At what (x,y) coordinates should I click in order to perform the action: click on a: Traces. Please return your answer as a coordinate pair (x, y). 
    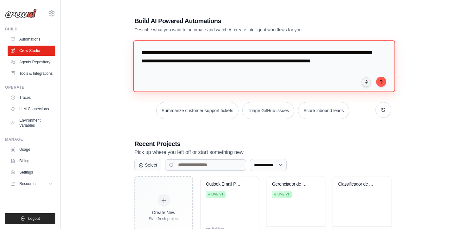
    Looking at the image, I should click on (31, 98).